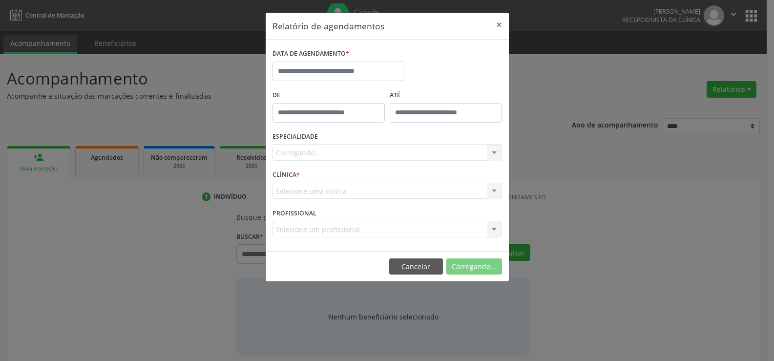 The height and width of the screenshot is (361, 774). I want to click on label: DATA DE AGENDAMENTO, so click(311, 54).